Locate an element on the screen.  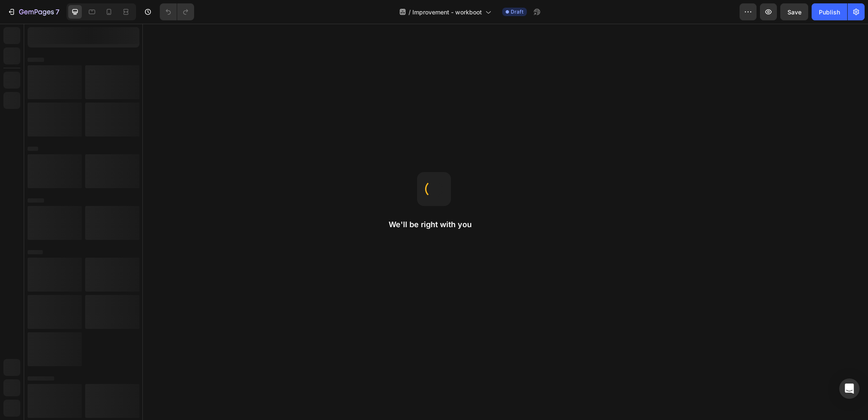
button: Save is located at coordinates (794, 12).